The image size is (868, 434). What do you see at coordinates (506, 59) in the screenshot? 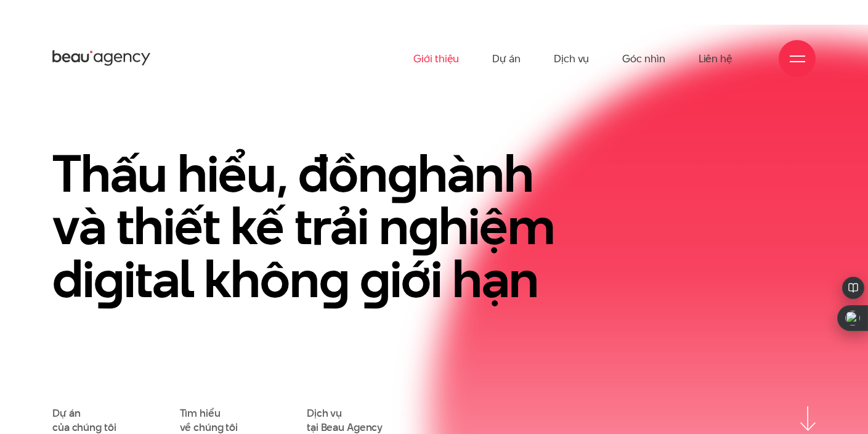
I see `a: Dự án` at bounding box center [506, 59].